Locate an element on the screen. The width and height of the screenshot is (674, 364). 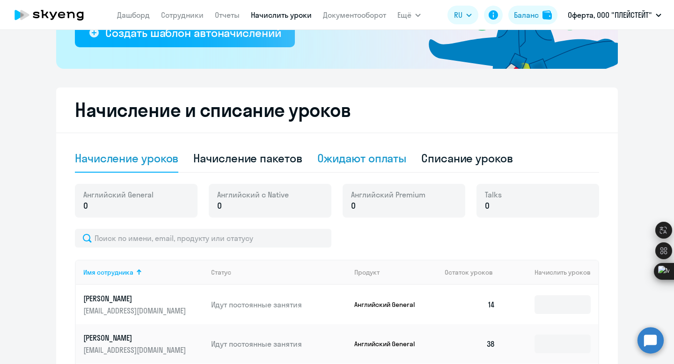
a: Балансbalance is located at coordinates (532, 15).